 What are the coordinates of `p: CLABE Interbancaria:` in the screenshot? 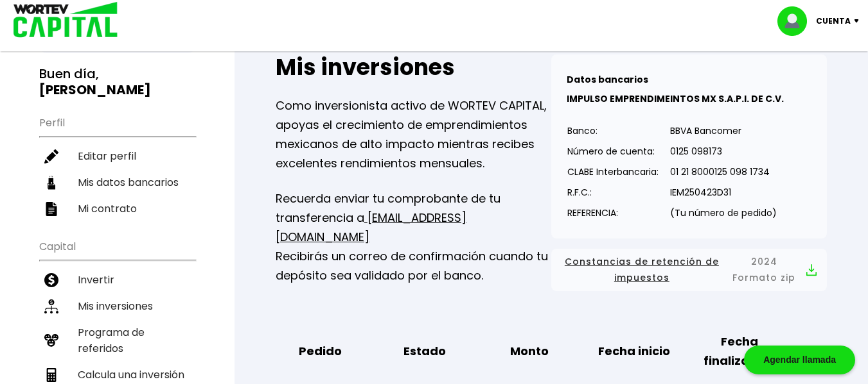 It's located at (613, 172).